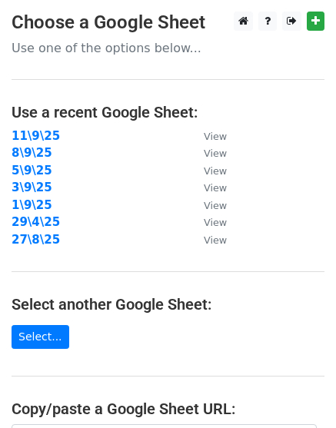  I want to click on strong: 5\9\25, so click(32, 171).